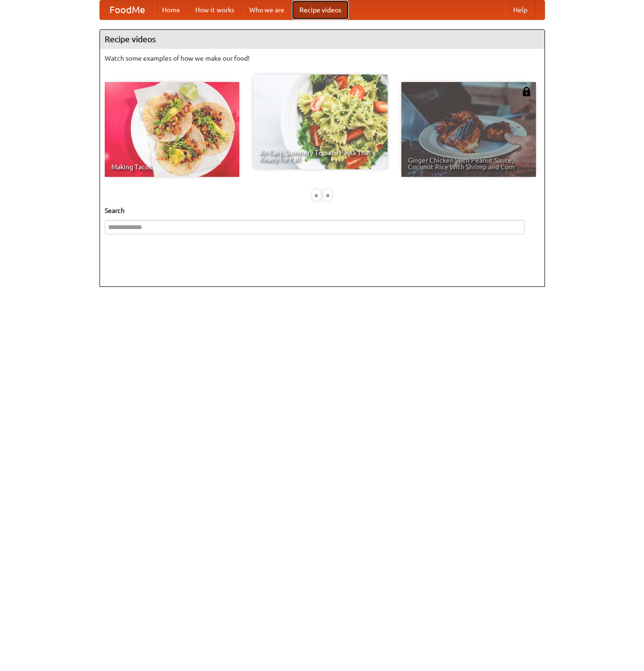 The width and height of the screenshot is (644, 671). Describe the element at coordinates (520, 10) in the screenshot. I see `a: Help` at that location.